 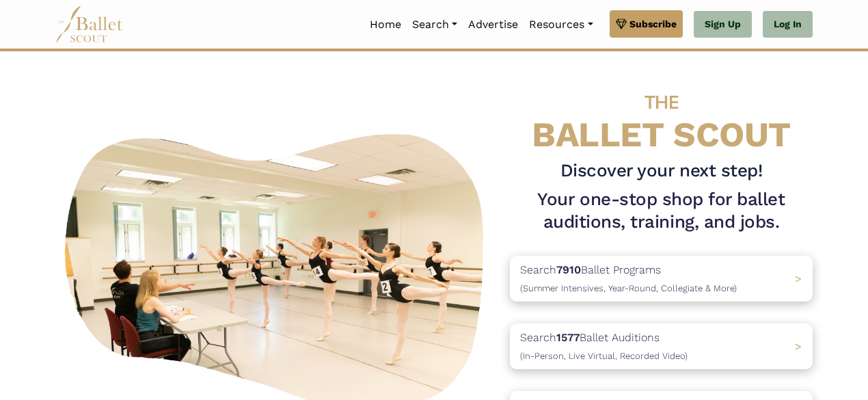 I want to click on span: THE, so click(x=662, y=102).